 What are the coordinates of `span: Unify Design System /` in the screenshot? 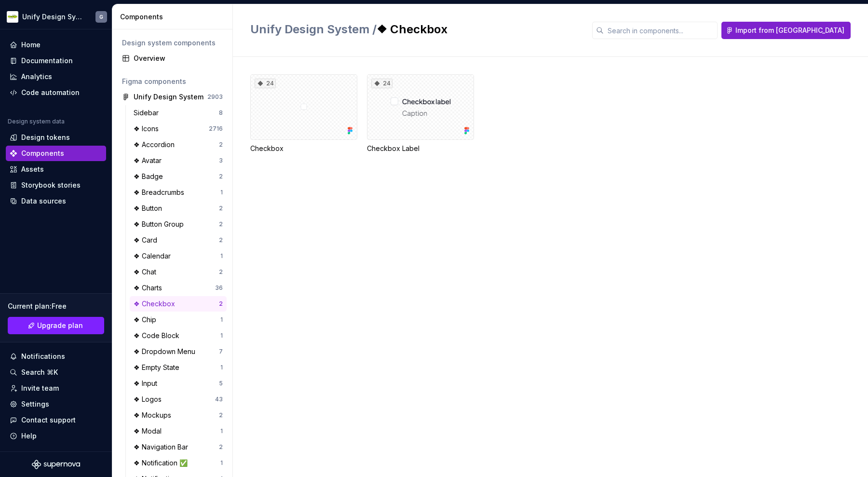 It's located at (314, 29).